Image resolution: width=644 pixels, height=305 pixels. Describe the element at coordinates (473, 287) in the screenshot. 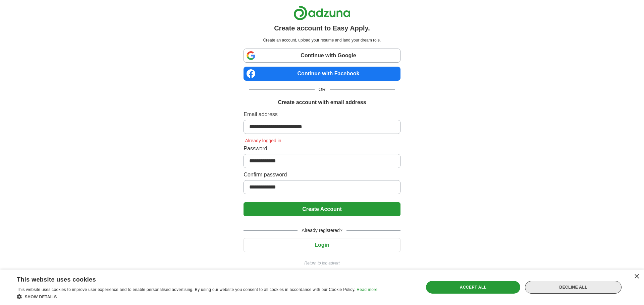

I see `div: Accept all` at that location.